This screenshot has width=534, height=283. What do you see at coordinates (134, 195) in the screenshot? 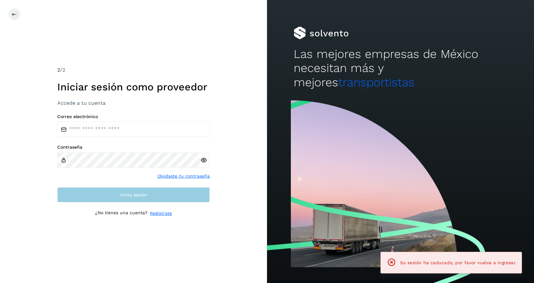
I see `button: Inicia sesión` at bounding box center [134, 195].